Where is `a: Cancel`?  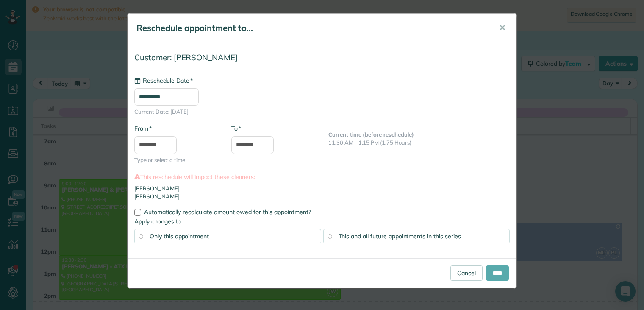 a: Cancel is located at coordinates (467, 273).